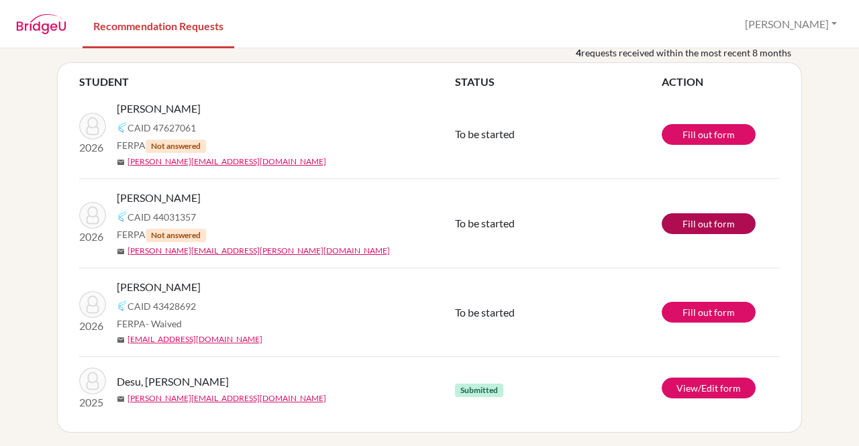  What do you see at coordinates (558, 82) in the screenshot?
I see `th: STATUS` at bounding box center [558, 82].